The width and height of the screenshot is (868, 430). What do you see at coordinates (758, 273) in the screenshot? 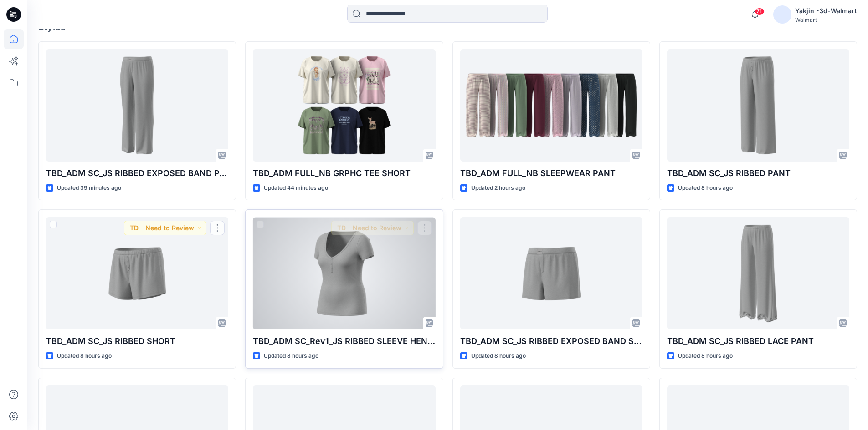
I see `a: TBD_ADM SC_JS RIBBED LACE PANT` at bounding box center [758, 273].